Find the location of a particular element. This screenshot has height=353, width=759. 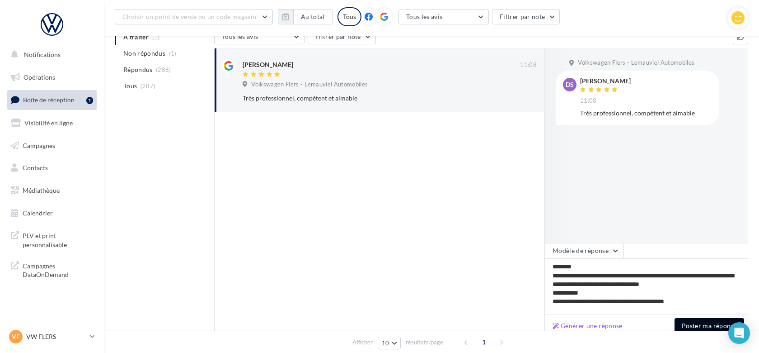

div: Open Intercom Messenger is located at coordinates (740, 333).